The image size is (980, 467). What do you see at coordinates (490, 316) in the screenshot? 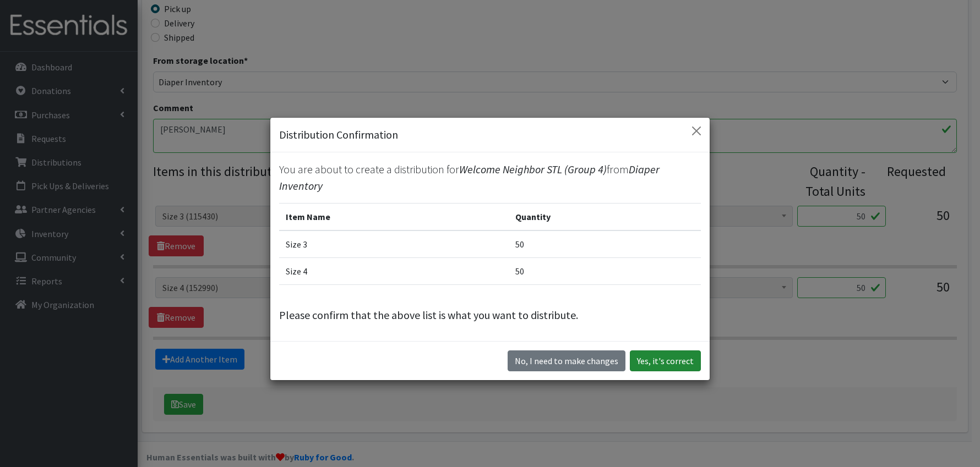
I see `p: Please confirm that the above list is what you want to distribute.` at bounding box center [490, 316].